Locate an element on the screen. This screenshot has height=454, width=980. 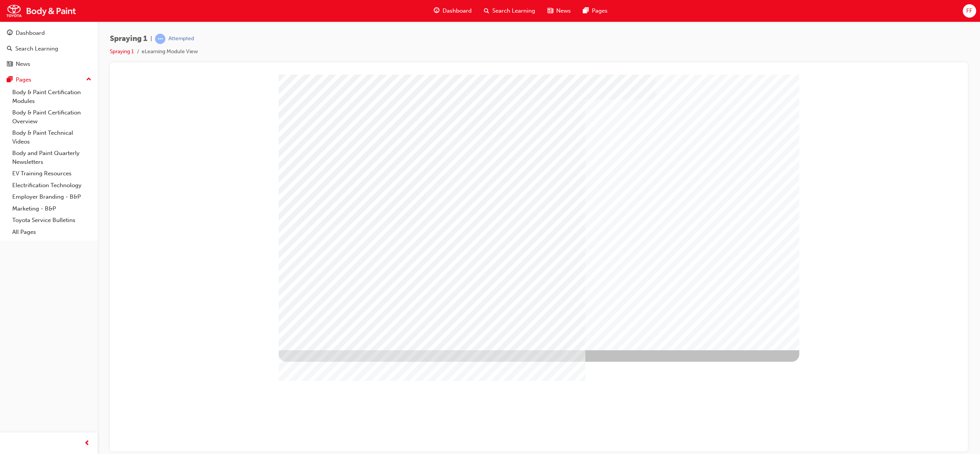
span: Dashboard is located at coordinates (457, 11).